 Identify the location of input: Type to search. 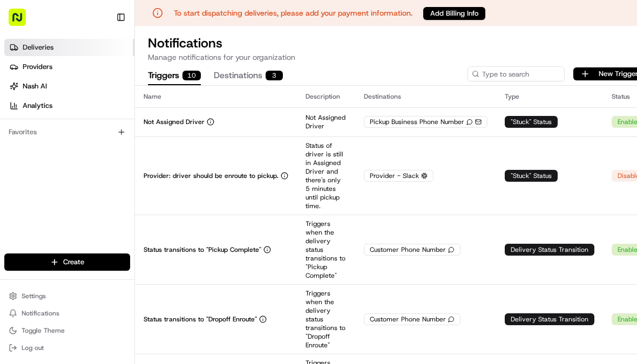
(516, 74).